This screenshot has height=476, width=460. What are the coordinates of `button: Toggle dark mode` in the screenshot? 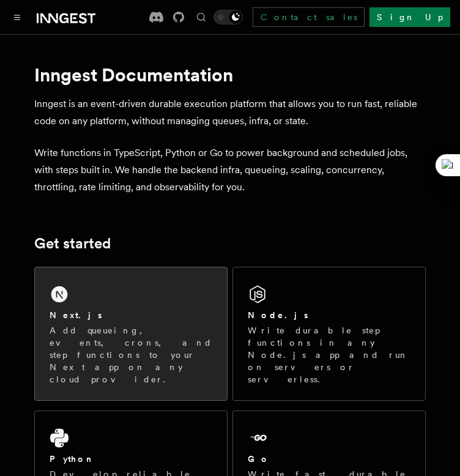 It's located at (228, 17).